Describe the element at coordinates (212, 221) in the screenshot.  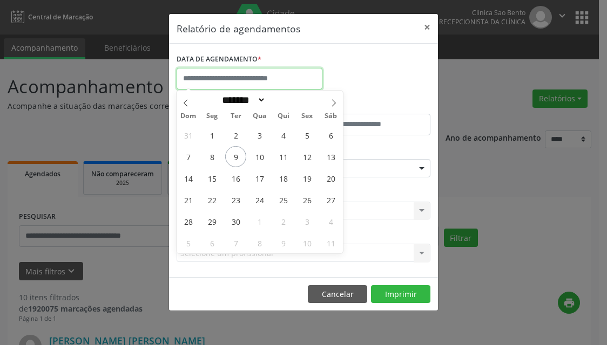
I see `span: Setembro 29, 2025` at that location.